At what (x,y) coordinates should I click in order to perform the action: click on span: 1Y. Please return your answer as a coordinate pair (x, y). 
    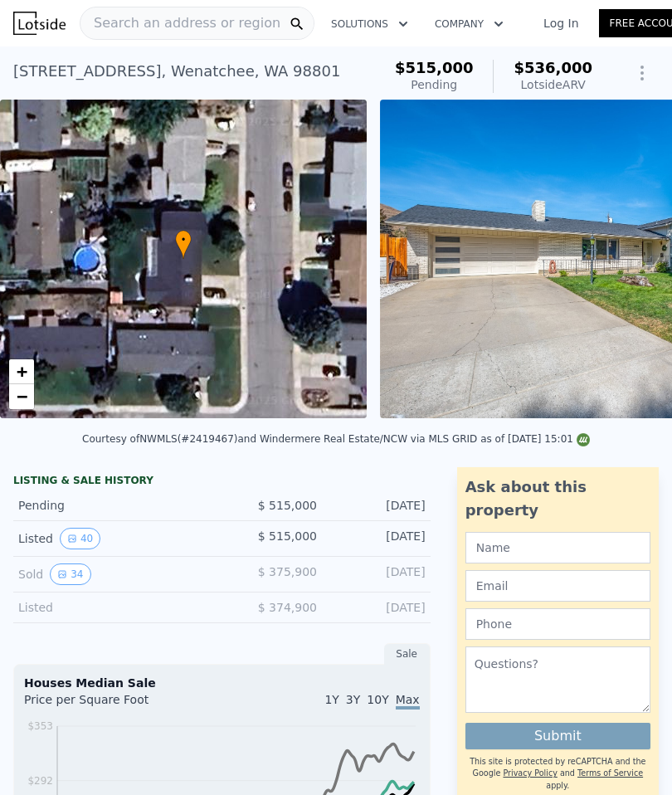
    Looking at the image, I should click on (331, 700).